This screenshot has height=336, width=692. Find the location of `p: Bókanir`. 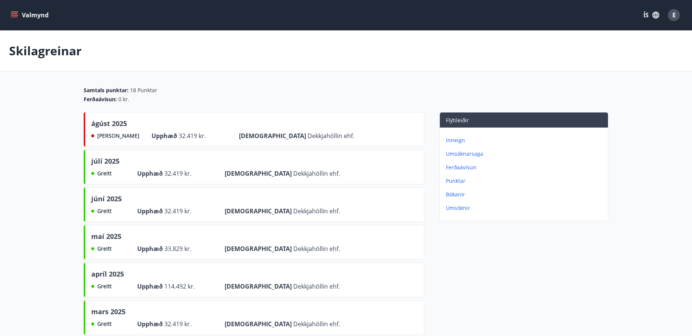

p: Bókanir is located at coordinates (525, 195).